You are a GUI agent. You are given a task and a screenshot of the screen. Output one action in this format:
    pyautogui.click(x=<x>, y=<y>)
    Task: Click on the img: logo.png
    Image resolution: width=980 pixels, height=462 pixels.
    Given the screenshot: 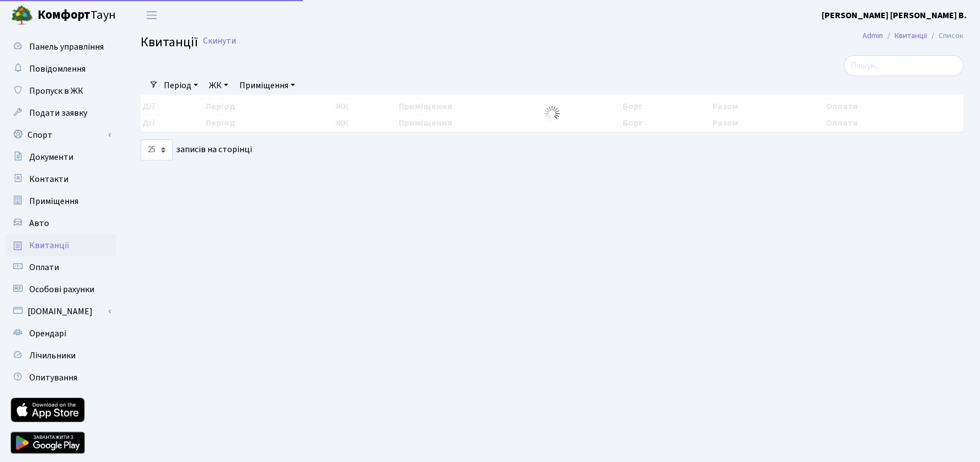 What is the action you would take?
    pyautogui.click(x=22, y=16)
    